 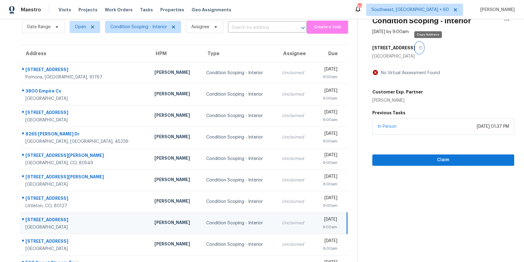 What do you see at coordinates (146, 10) in the screenshot?
I see `span: Tasks` at bounding box center [146, 10].